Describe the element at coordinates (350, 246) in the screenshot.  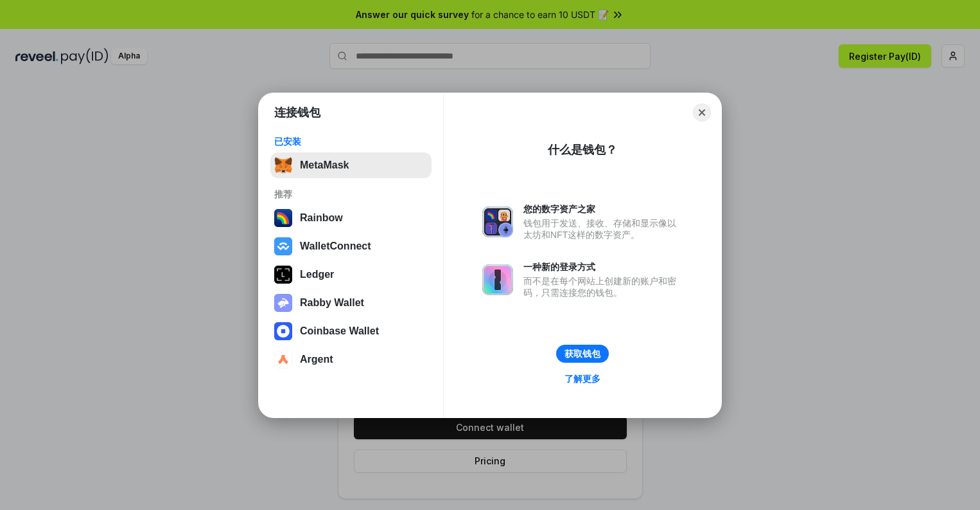
I see `button: WalletConnect` at that location.